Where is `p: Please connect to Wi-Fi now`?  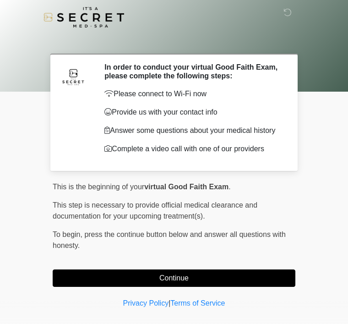 p: Please connect to Wi-Fi now is located at coordinates (193, 94).